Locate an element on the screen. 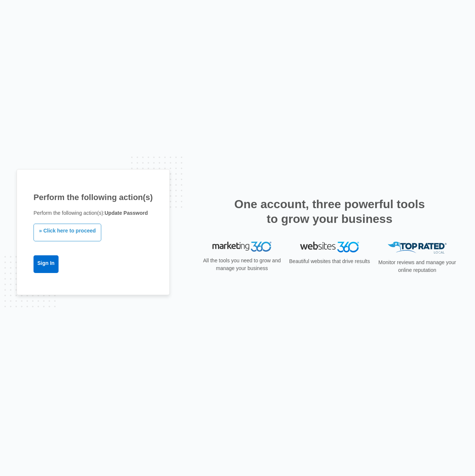 The image size is (475, 476). p: Monitor reviews and manage your online reputation is located at coordinates (417, 267).